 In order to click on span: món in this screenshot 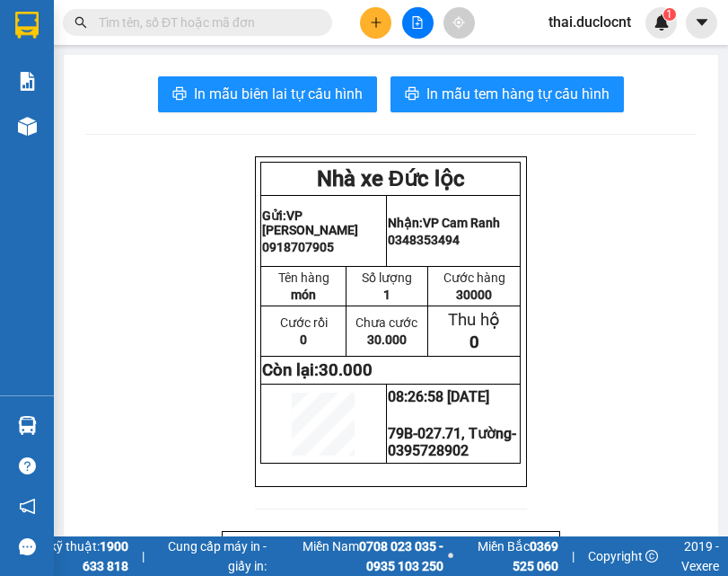, I will do `click(304, 295)`.